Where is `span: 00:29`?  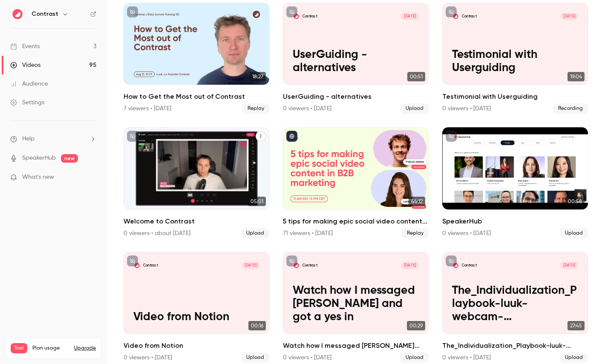
span: 00:29 is located at coordinates (416, 326).